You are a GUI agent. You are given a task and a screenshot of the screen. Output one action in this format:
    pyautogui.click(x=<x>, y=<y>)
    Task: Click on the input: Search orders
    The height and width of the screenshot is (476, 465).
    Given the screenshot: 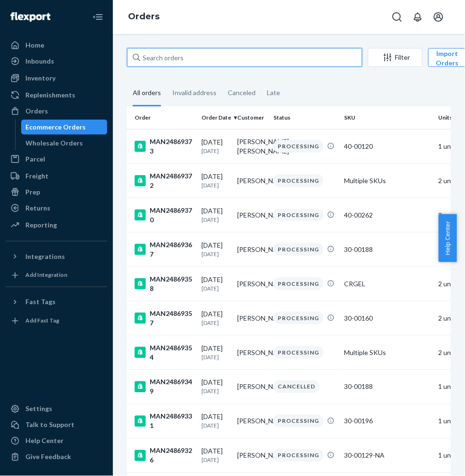 What is the action you would take?
    pyautogui.click(x=245, y=58)
    